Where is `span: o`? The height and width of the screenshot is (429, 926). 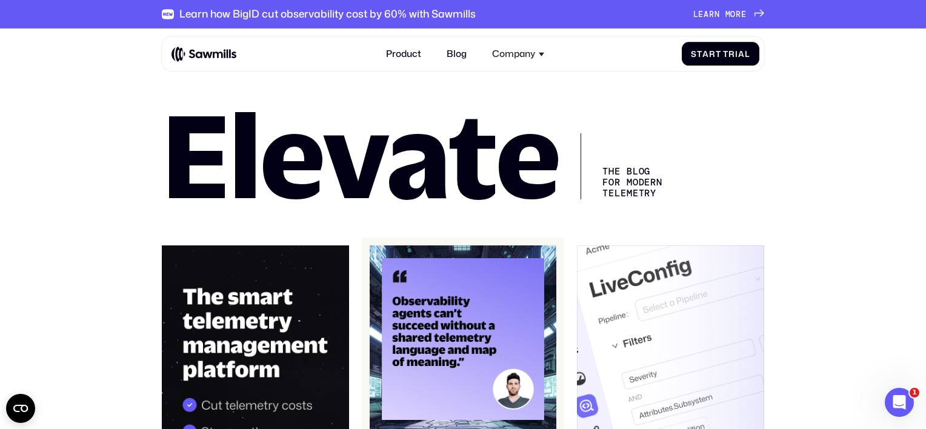 span: o is located at coordinates (733, 15).